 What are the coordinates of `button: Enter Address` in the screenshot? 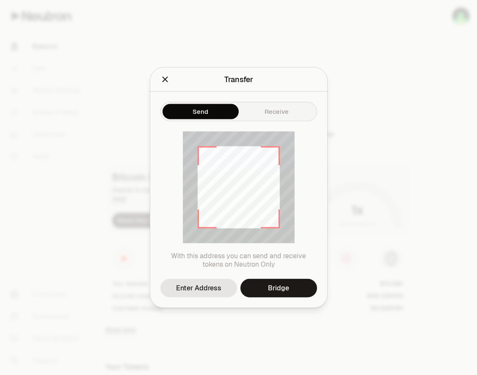 It's located at (198, 288).